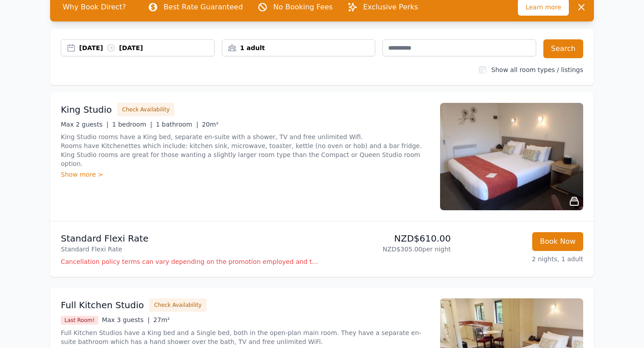 Image resolution: width=644 pixels, height=348 pixels. I want to click on span: 1 bedroom |, so click(132, 124).